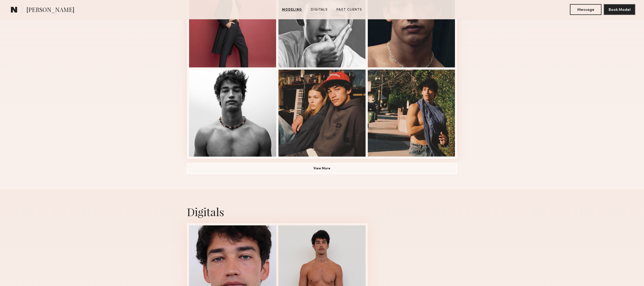 The width and height of the screenshot is (644, 286). I want to click on div: Digitals, so click(322, 212).